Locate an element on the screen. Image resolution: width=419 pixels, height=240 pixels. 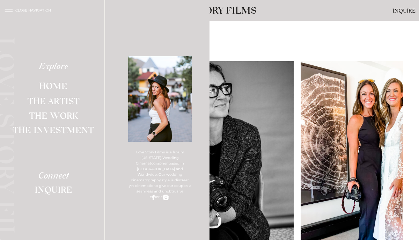
h2: Explore is located at coordinates (53, 67).